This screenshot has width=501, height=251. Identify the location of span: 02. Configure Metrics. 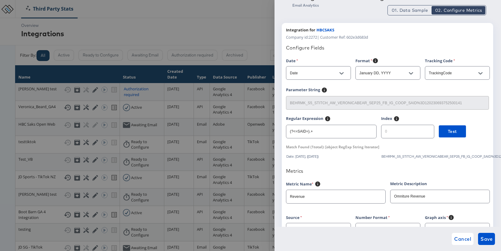
(458, 10).